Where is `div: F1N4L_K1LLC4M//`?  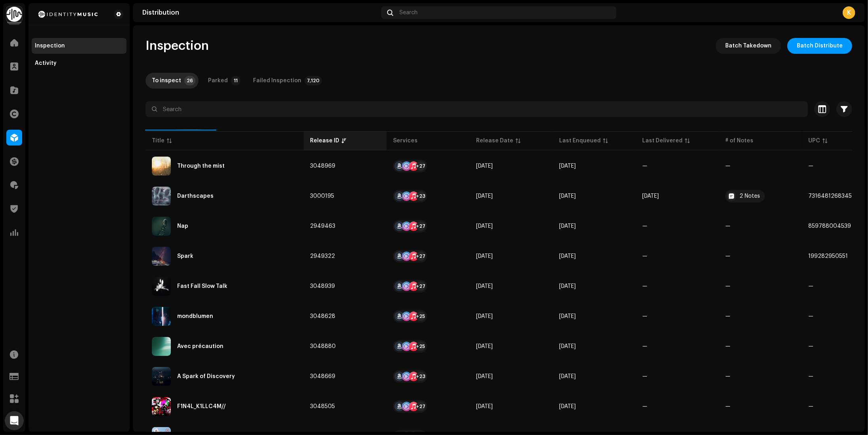
div: F1N4L_K1LLC4M// is located at coordinates (202, 406).